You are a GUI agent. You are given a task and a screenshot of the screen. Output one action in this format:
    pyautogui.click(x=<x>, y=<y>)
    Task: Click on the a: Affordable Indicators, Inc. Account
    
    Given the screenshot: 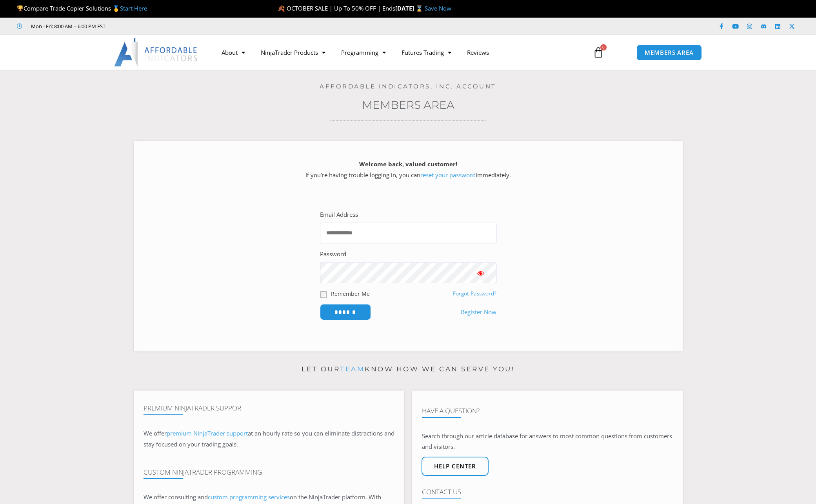 What is the action you would take?
    pyautogui.click(x=408, y=86)
    